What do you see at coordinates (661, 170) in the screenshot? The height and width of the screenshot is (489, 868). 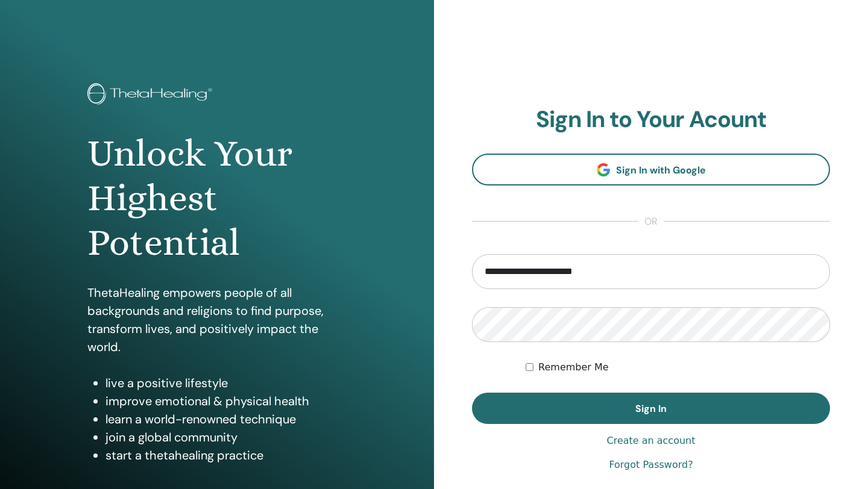 I see `span: Sign In with Google` at bounding box center [661, 170].